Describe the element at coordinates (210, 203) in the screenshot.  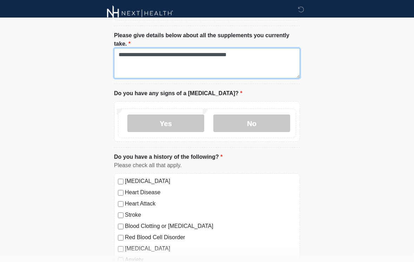
I see `label: Heart Attack` at that location.